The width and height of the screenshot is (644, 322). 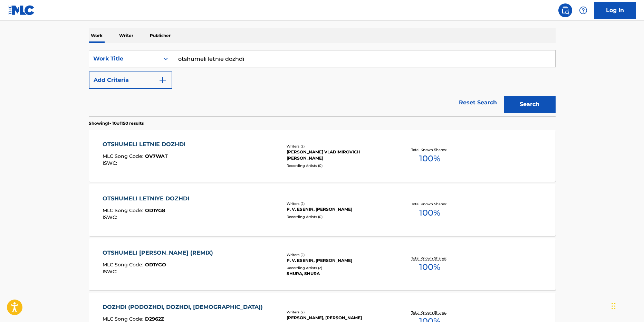 What do you see at coordinates (156, 156) in the screenshot?
I see `span: OV7WAT` at bounding box center [156, 156].